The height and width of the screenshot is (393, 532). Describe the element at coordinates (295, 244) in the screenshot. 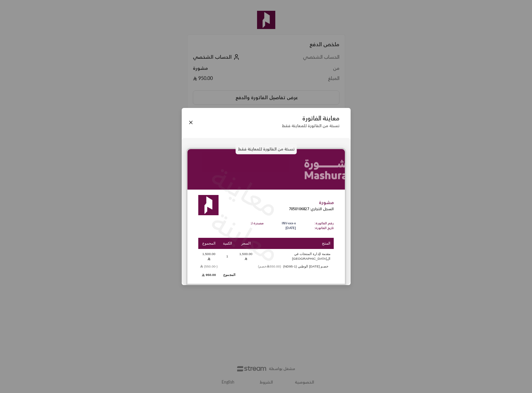

I see `th: المنتج` at that location.